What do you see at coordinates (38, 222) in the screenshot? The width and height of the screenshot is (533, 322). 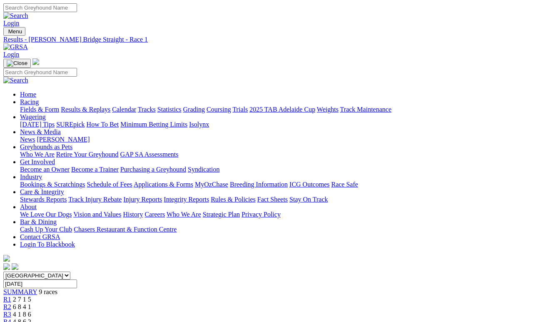 I see `a: Bar & Dining` at bounding box center [38, 222].